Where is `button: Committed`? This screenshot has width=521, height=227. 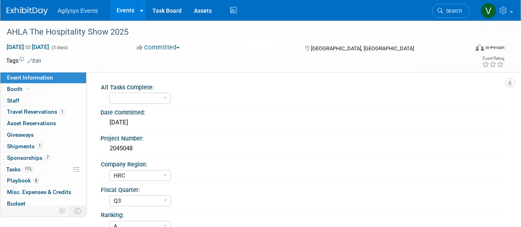
button: Committed is located at coordinates (158, 47).